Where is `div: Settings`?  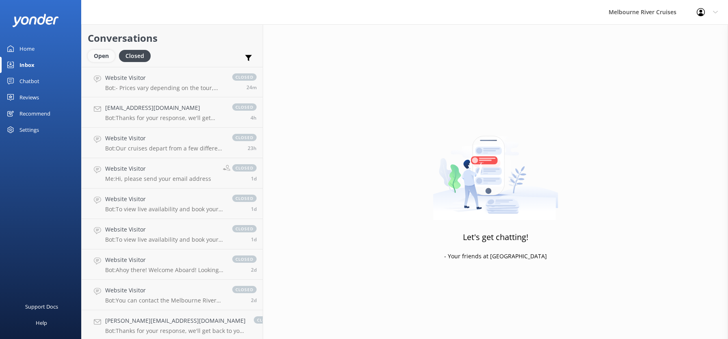
div: Settings is located at coordinates (29, 130).